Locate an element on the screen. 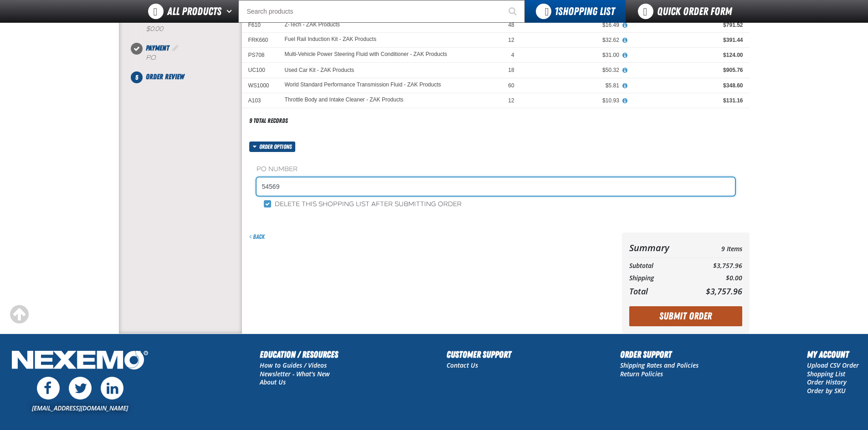 Image resolution: width=868 pixels, height=430 pixels. a: Upload CSV Order is located at coordinates (833, 365).